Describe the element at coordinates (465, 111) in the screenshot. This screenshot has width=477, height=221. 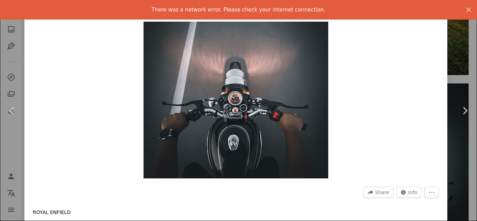
I see `a: Next` at that location.